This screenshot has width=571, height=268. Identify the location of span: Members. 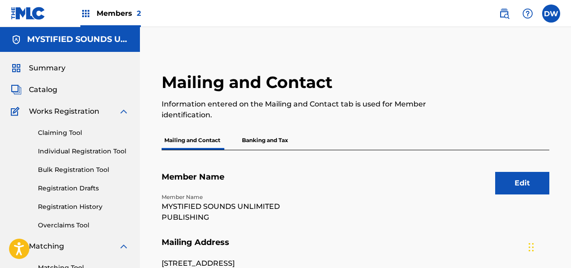
(119, 13).